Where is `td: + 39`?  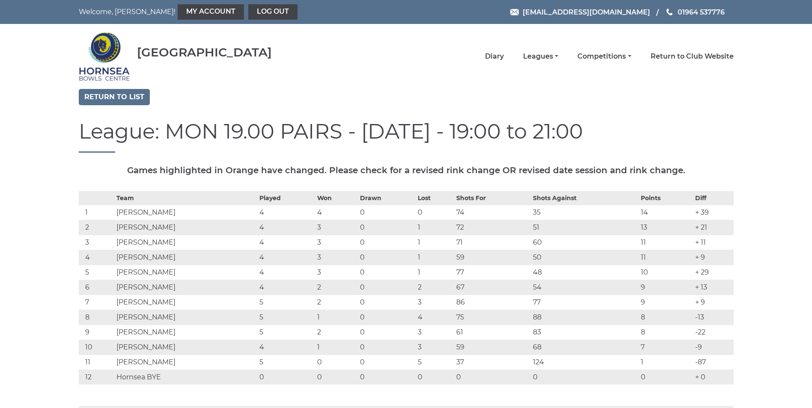
td: + 39 is located at coordinates (713, 212).